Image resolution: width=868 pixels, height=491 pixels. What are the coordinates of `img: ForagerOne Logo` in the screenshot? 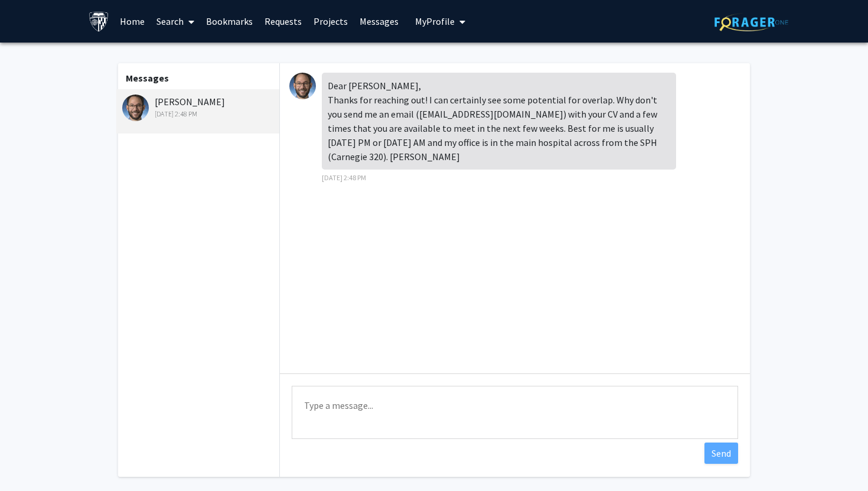 It's located at (751, 22).